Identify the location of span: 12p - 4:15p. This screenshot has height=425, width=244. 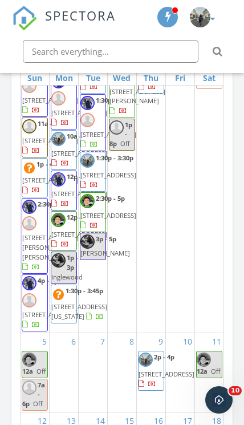
(83, 176).